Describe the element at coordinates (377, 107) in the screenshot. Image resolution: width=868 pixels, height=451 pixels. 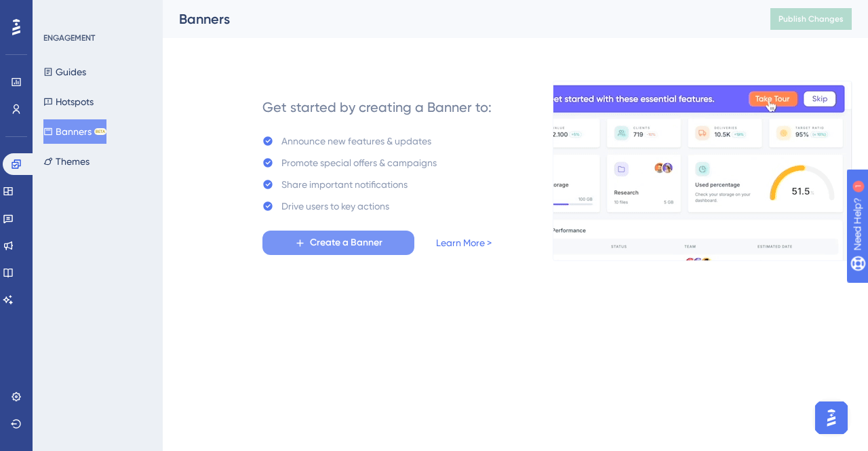
I see `div: Get started by creating a Banner to:` at that location.